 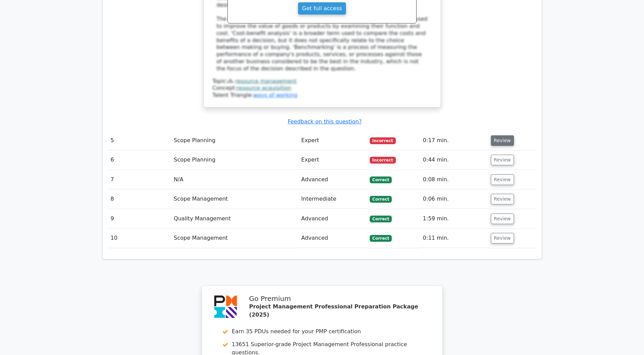 I want to click on a: resource management, so click(x=265, y=81).